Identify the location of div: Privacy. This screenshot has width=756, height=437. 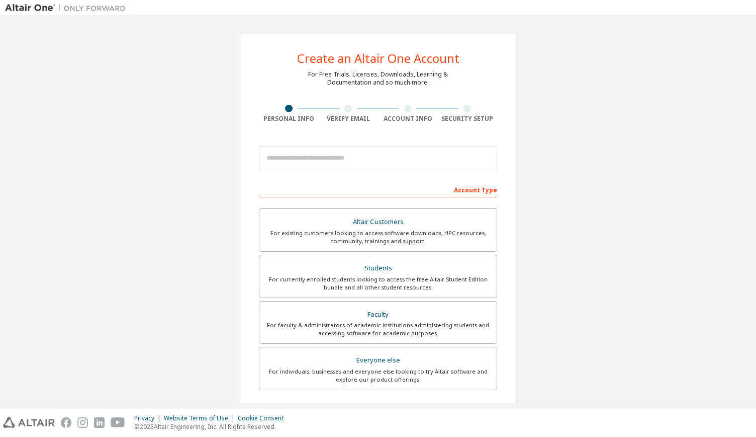
(149, 418).